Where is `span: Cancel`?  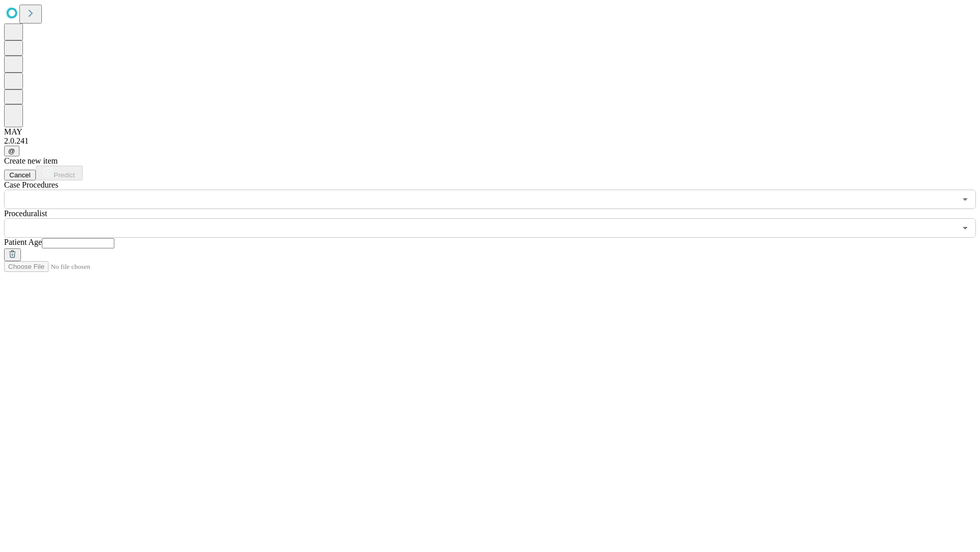
span: Cancel is located at coordinates (20, 175).